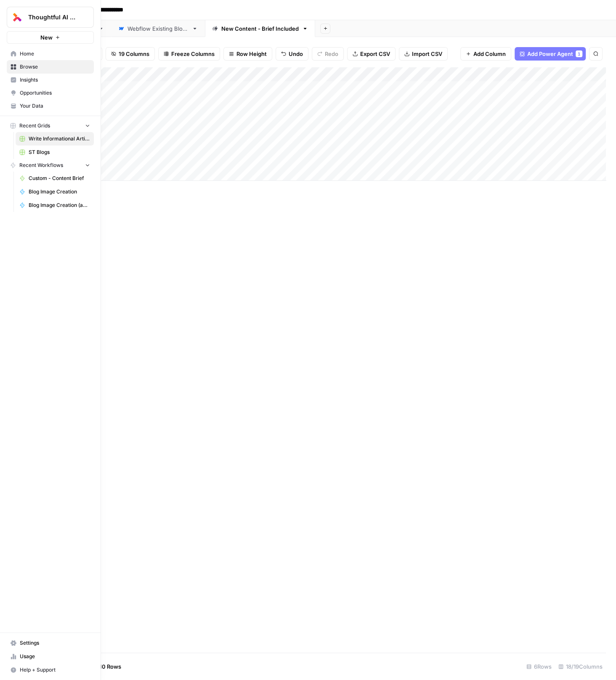 Image resolution: width=616 pixels, height=680 pixels. What do you see at coordinates (580, 667) in the screenshot?
I see `div: 18/19 Columns` at bounding box center [580, 667].